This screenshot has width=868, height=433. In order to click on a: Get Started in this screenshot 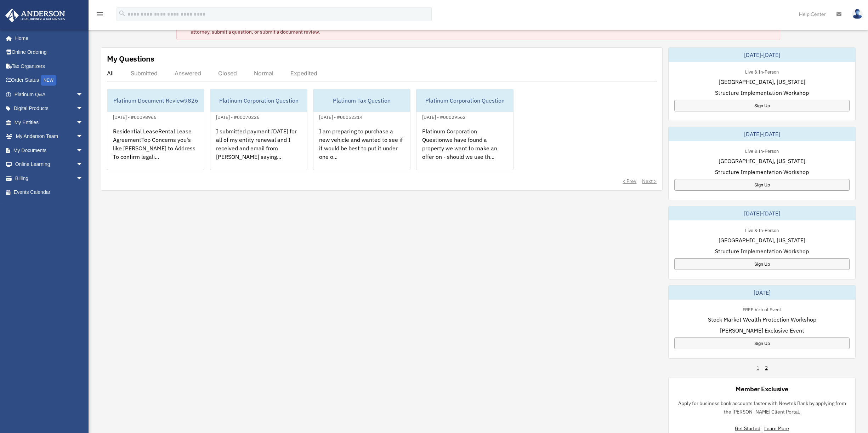, I will do `click(749, 429)`.